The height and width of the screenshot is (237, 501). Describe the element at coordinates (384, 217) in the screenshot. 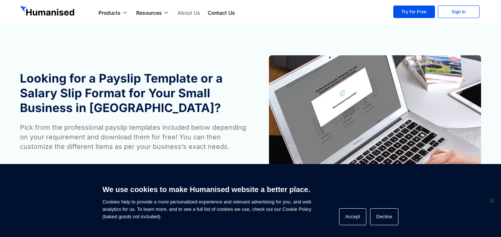

I see `button: Decline` at that location.